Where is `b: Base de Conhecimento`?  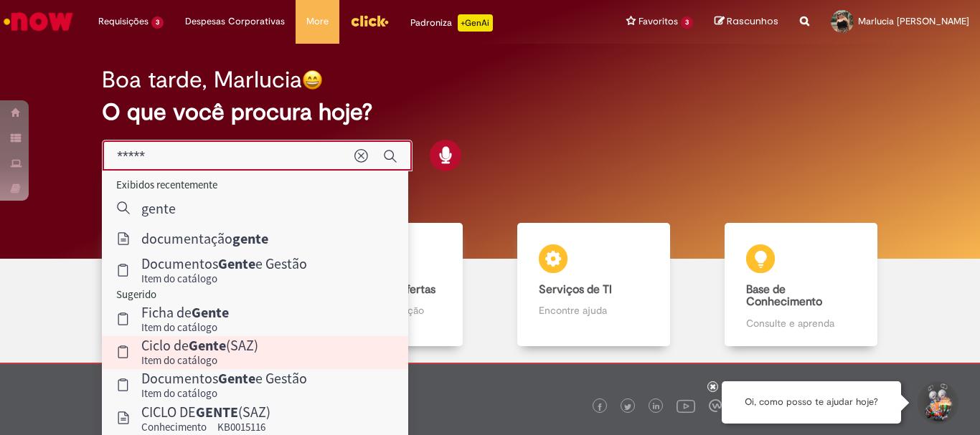 b: Base de Conhecimento is located at coordinates (784, 296).